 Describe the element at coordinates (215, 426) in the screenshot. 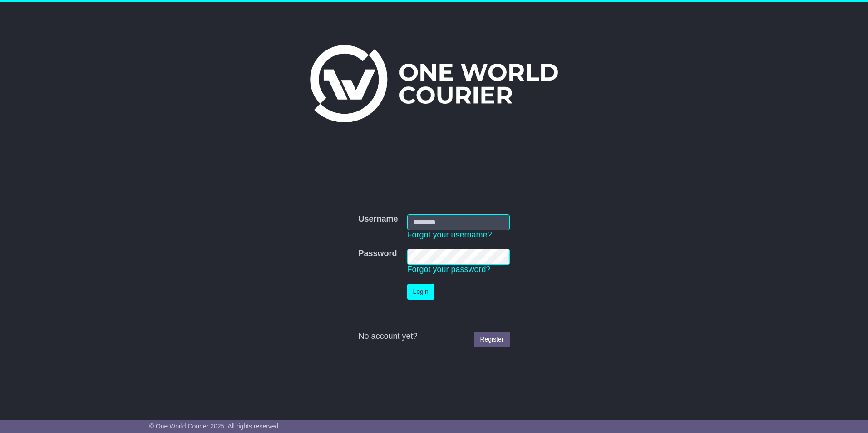

I see `span: © One World Courier 2025. All rights reserved.` at that location.